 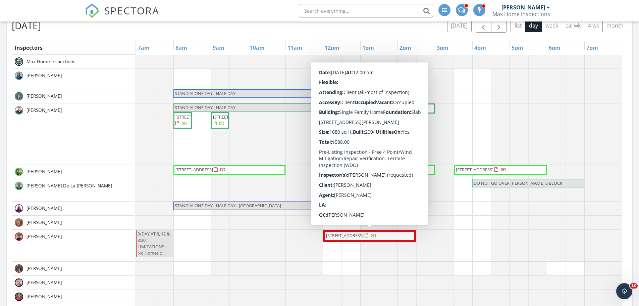 I want to click on span: 3/DAY AT 8, 12 & 3:30 ; LIMITATIONS: No Homes o..., so click(x=154, y=243).